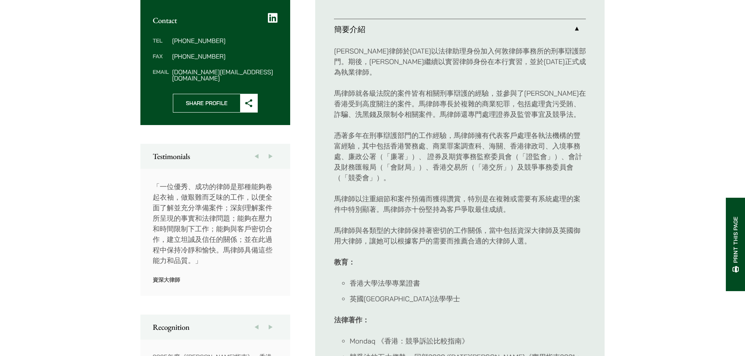 This screenshot has height=356, width=745. What do you see at coordinates (460, 204) in the screenshot?
I see `p: 馬律師以注重細節和案件預備而獲得讚賞，特別是在複雜或需要有系統處理的案件中特別顯著。馬律師亦十份堅持為客戶爭取最佳成績。` at bounding box center [460, 204].